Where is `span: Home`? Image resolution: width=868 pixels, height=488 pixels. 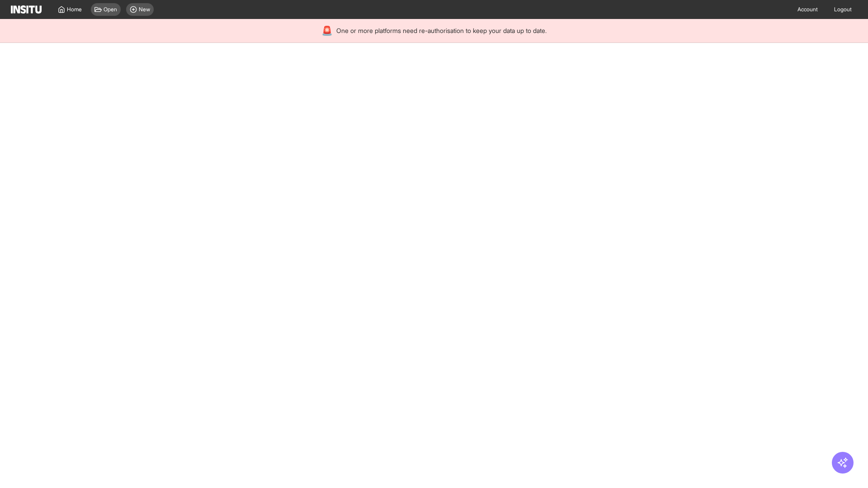 span: Home is located at coordinates (74, 9).